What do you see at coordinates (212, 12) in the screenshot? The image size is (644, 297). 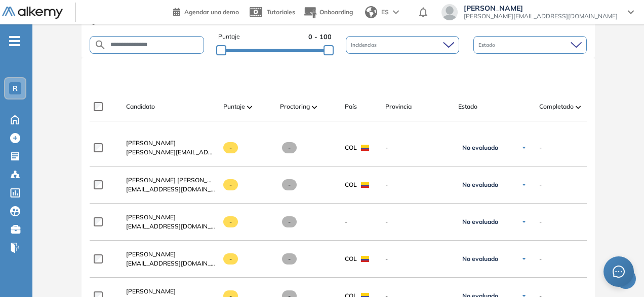 I see `span: Agendar una demo` at bounding box center [212, 12].